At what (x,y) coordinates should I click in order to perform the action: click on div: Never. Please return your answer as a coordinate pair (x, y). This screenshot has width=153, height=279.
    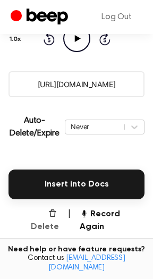
    Looking at the image, I should click on (94, 126).